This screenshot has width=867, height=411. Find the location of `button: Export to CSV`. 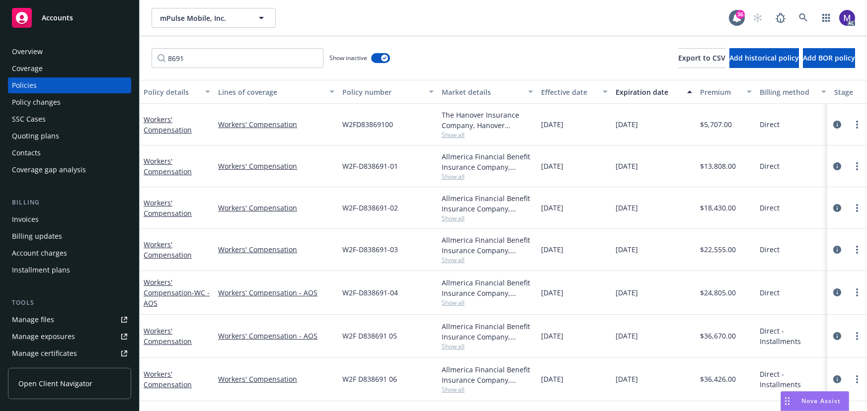

button: Export to CSV is located at coordinates (702, 58).